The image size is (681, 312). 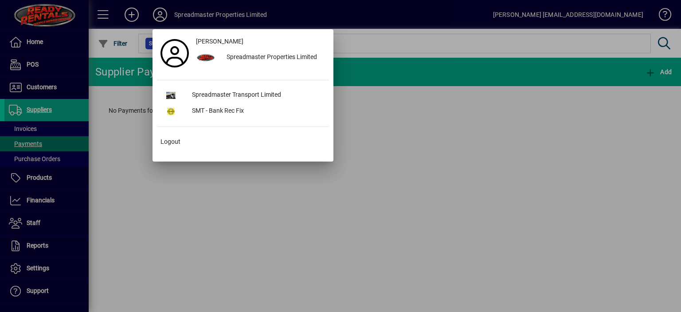 What do you see at coordinates (170, 141) in the screenshot?
I see `span: Logout` at bounding box center [170, 141].